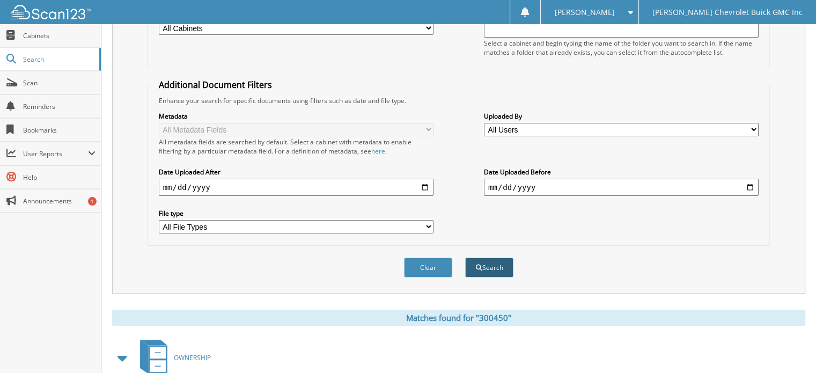  What do you see at coordinates (459, 100) in the screenshot?
I see `div: Enhance your search for specific documents using filters such as date and file type.` at bounding box center [459, 100].